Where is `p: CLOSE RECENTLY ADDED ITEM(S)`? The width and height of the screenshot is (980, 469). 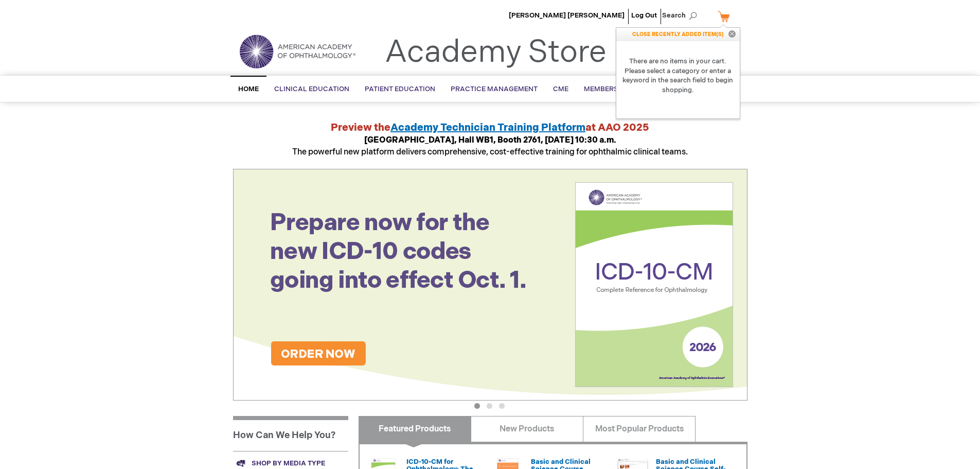 p: CLOSE RECENTLY ADDED ITEM(S) is located at coordinates (679, 35).